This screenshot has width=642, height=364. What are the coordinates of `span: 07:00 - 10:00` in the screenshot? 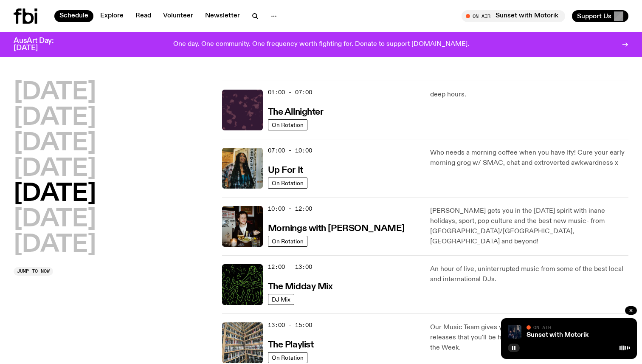 It's located at (290, 150).